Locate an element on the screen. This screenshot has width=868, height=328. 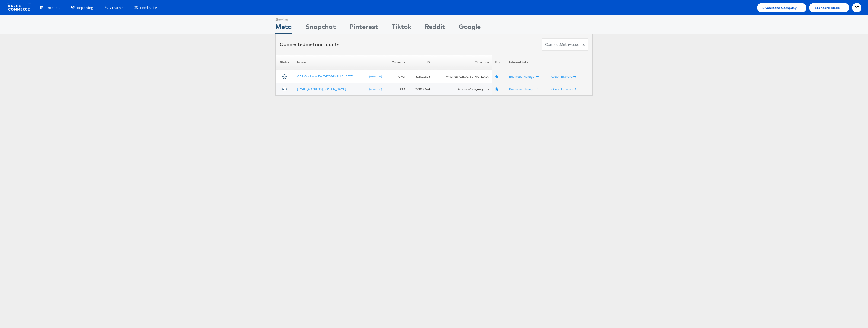
td: 318022803 is located at coordinates (420, 76).